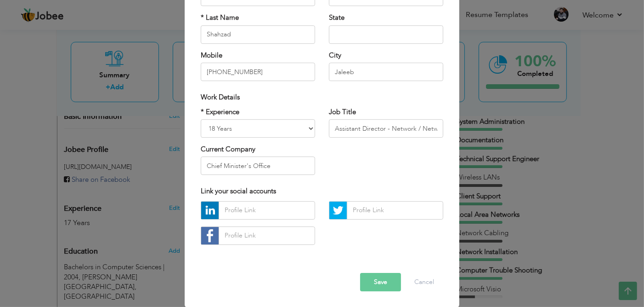  Describe the element at coordinates (210, 210) in the screenshot. I see `img: linkedin` at that location.